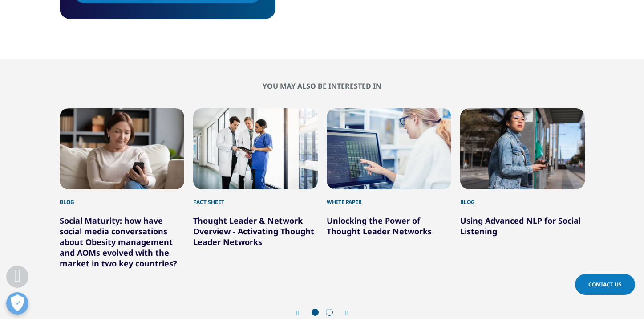  I want to click on div: 4 / 6, so click(523, 189).